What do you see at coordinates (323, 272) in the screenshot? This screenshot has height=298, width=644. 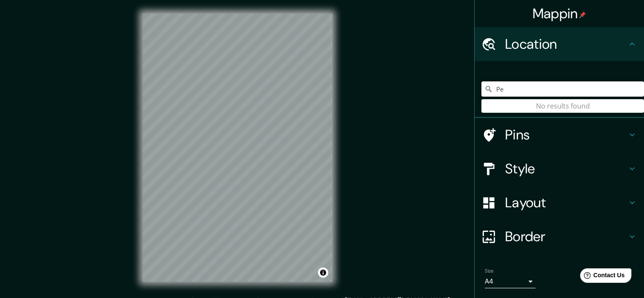 I see `button: Toggle attribution` at bounding box center [323, 272].